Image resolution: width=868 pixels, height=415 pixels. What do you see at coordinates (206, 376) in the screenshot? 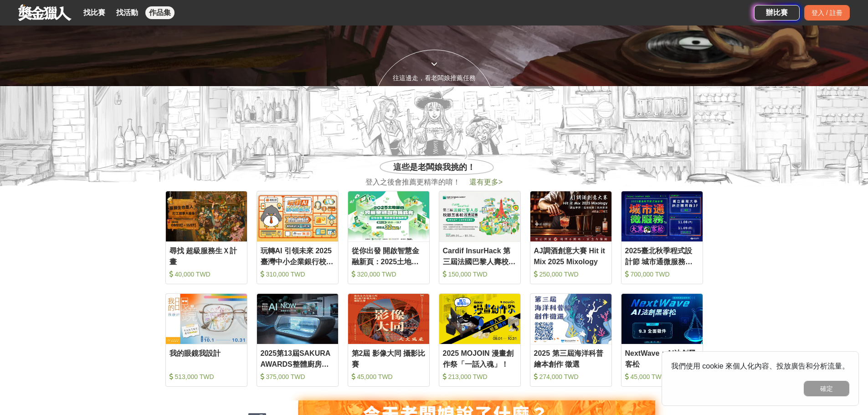
I see `div: 513,000 TWD` at bounding box center [206, 376].